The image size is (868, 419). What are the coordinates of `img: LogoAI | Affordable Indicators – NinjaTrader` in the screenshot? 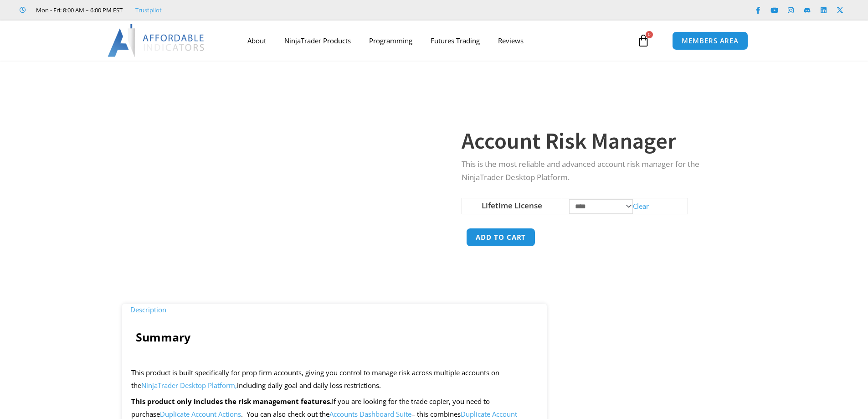 It's located at (157, 40).